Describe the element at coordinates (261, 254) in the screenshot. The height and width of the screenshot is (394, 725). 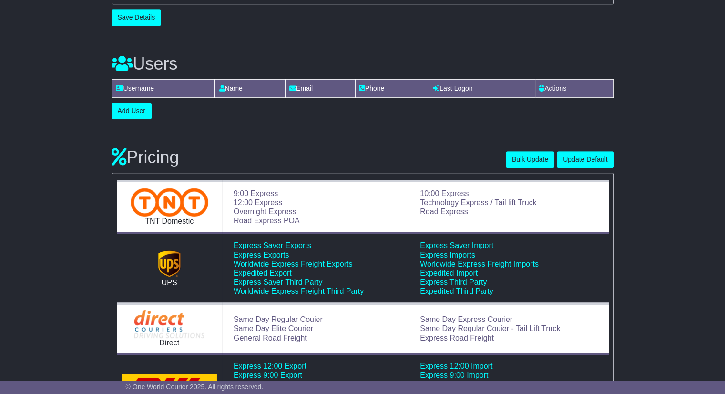
I see `a: Express Exports` at that location.